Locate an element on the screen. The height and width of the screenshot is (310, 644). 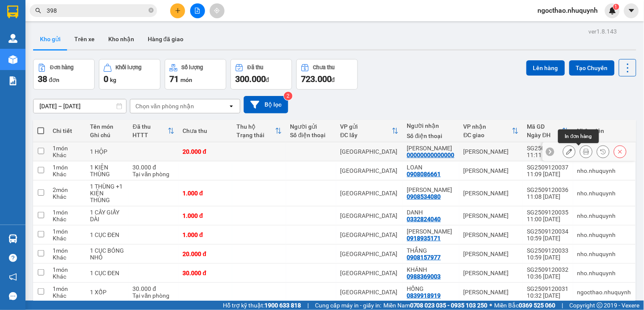
span: aim is located at coordinates (217, 11).